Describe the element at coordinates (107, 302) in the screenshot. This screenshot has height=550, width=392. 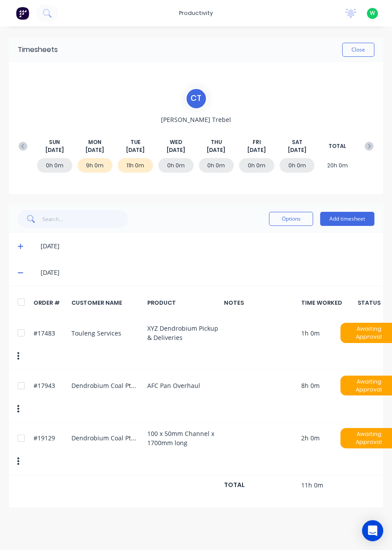
I see `div: CUSTOMER NAME` at that location.